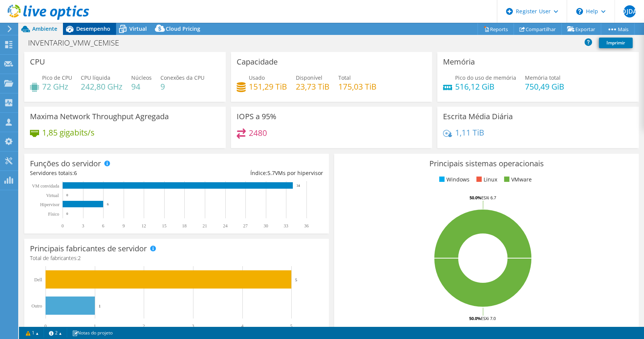 The width and height of the screenshot is (644, 339). Describe the element at coordinates (478, 117) in the screenshot. I see `h3: Escrita Média Diária` at that location.